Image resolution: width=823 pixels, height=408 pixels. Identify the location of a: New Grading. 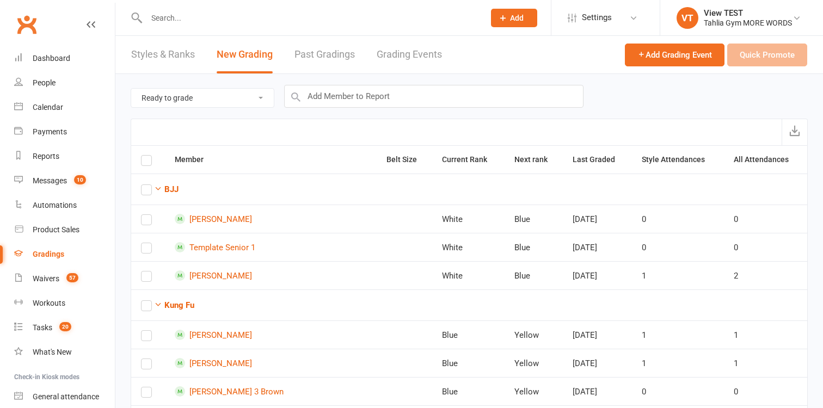
(244, 54).